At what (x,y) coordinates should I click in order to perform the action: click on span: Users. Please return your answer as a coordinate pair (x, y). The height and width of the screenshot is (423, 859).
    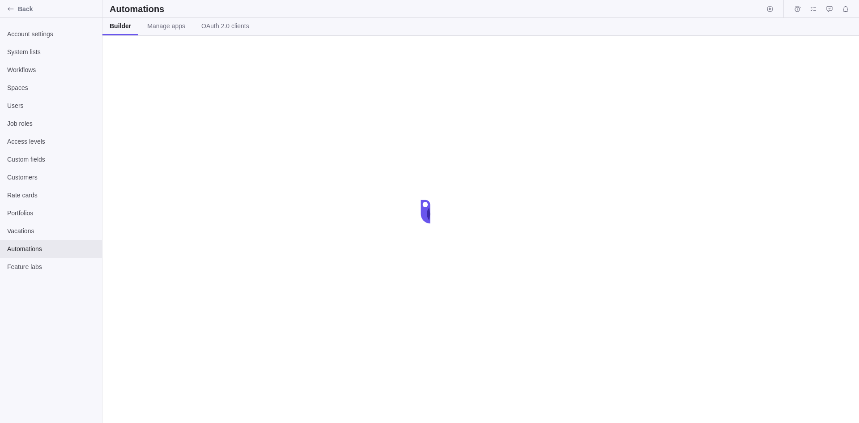
    Looking at the image, I should click on (51, 106).